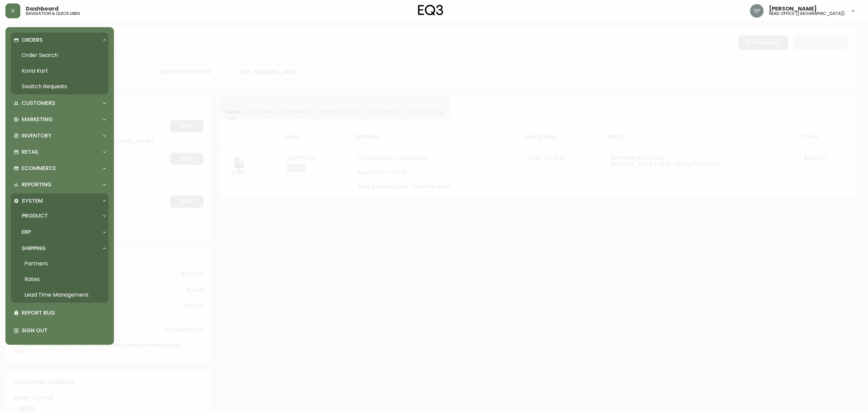  Describe the element at coordinates (60, 152) in the screenshot. I see `div: Retail` at that location.